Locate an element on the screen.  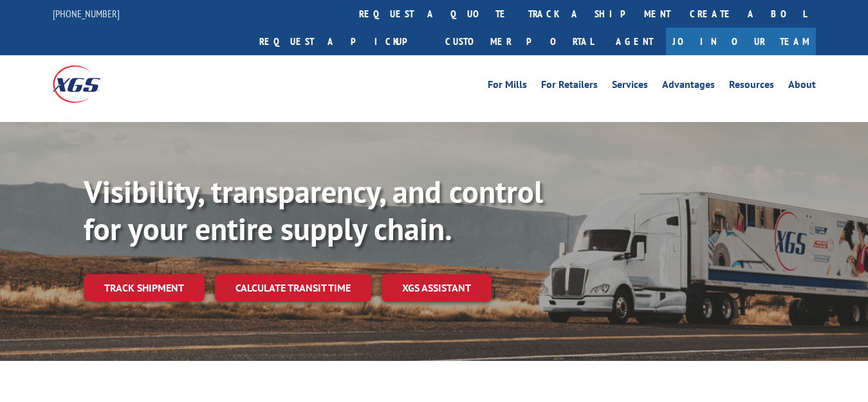
a: Track shipment is located at coordinates (144, 288).